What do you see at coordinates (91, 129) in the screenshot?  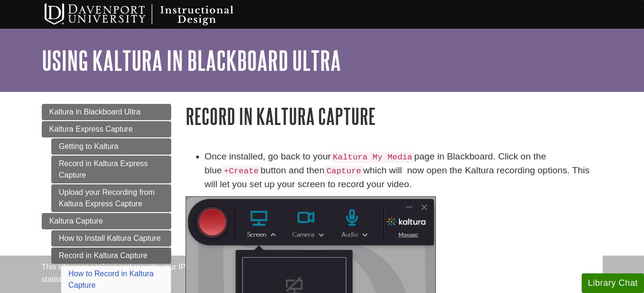 I see `span: Kaltura Express Capture` at bounding box center [91, 129].